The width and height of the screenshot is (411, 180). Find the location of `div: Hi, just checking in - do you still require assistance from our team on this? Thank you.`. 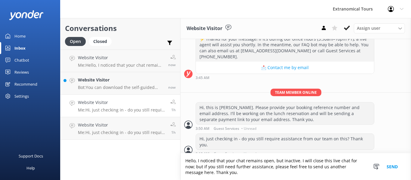

div: Hi, just checking in - do you still require assistance from our team on this? Thank you. is located at coordinates (285, 142).